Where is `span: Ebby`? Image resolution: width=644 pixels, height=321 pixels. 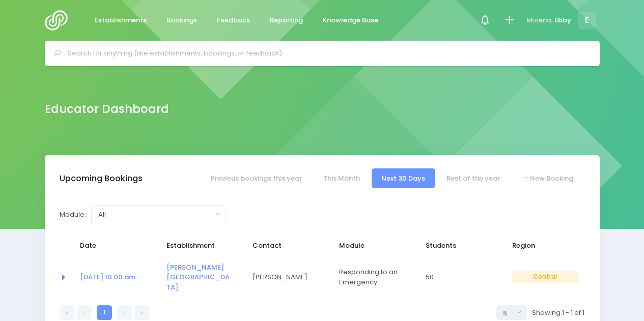
span: Ebby is located at coordinates (563, 20).